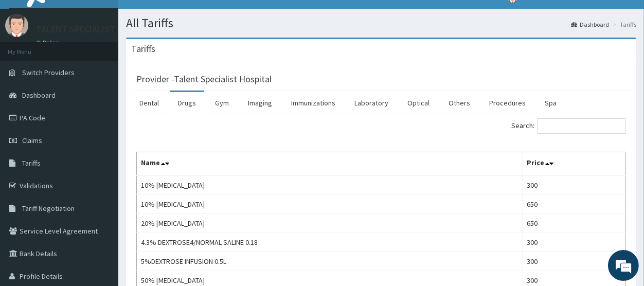 This screenshot has height=286, width=644. I want to click on th: Name, so click(330, 164).